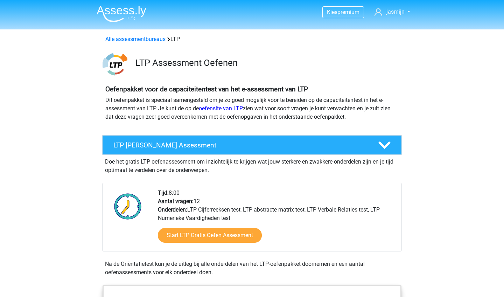  Describe the element at coordinates (163, 192) in the screenshot. I see `b: Tijd:` at that location.